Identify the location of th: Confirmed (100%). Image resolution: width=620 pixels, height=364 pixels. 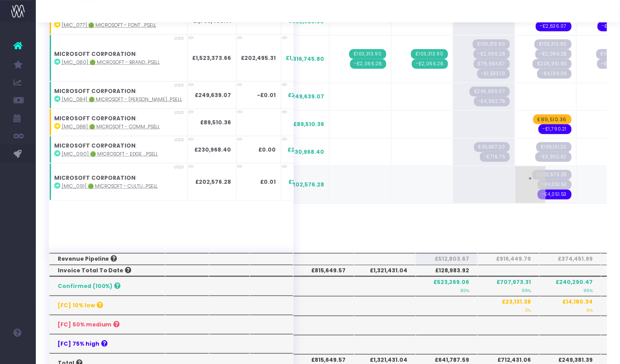
(107, 286).